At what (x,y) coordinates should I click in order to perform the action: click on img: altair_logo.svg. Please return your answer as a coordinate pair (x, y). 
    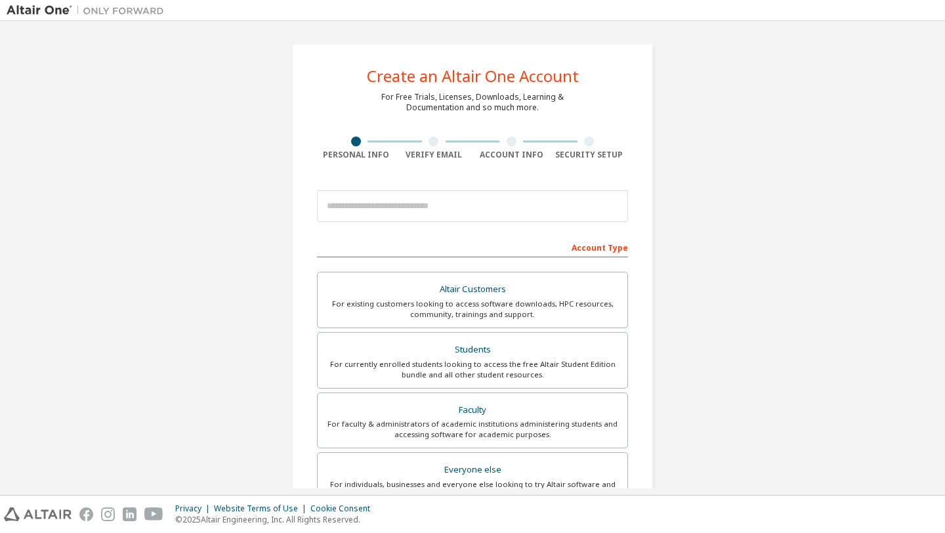
    Looking at the image, I should click on (37, 514).